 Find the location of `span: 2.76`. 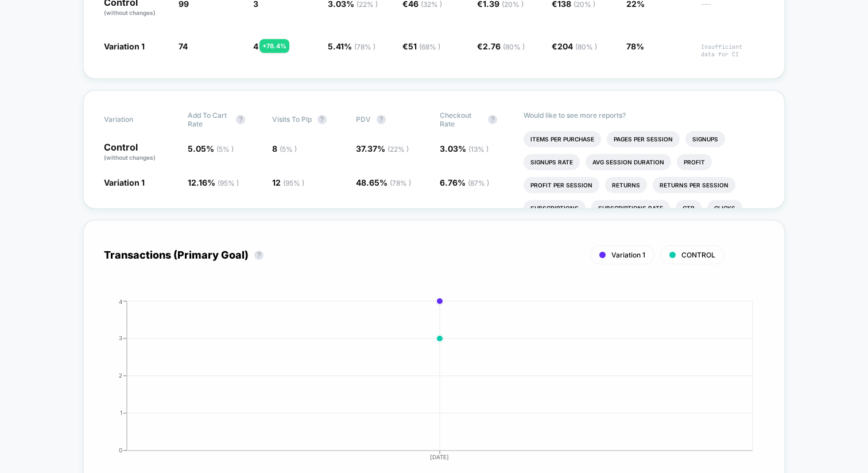

span: 2.76 is located at coordinates (503, 46).